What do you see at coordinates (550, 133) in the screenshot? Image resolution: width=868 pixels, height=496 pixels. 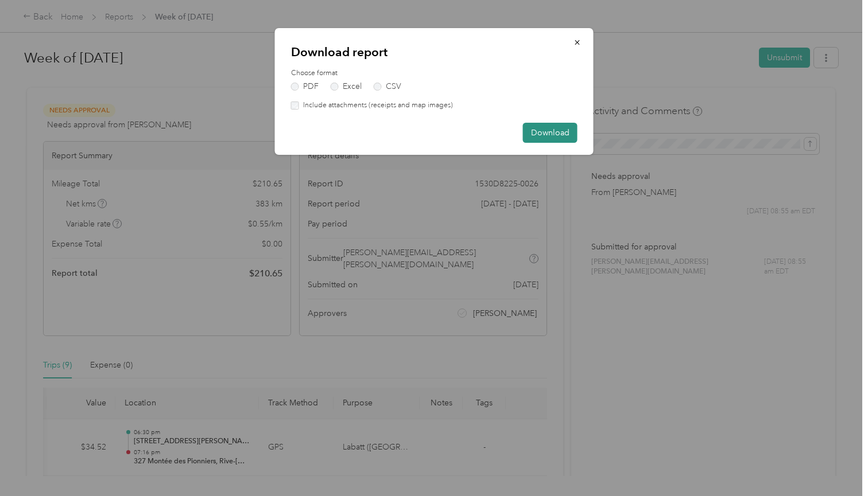 I see `button: Download` at bounding box center [550, 133].